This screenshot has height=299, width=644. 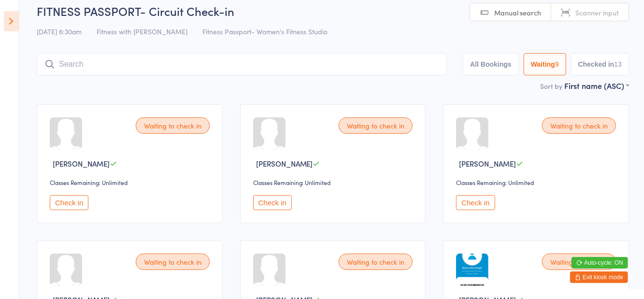 I want to click on span: Manual search, so click(x=518, y=13).